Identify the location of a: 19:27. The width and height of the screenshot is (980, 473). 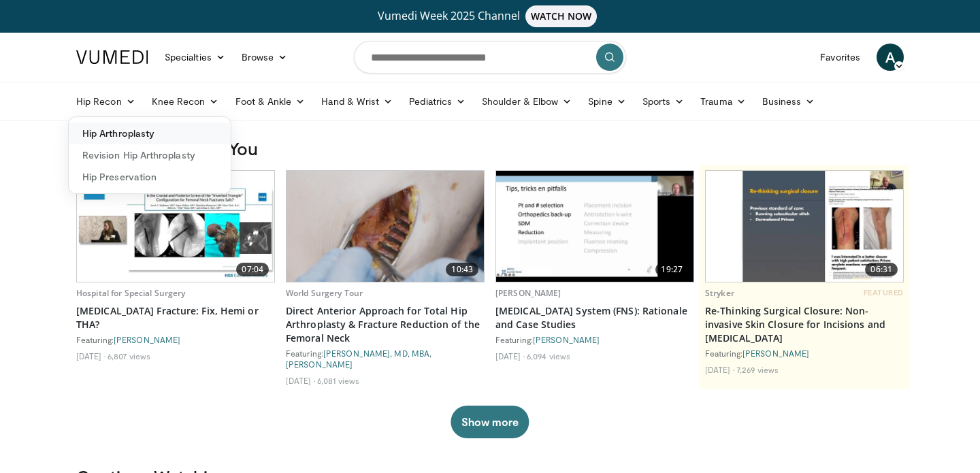
(595, 226).